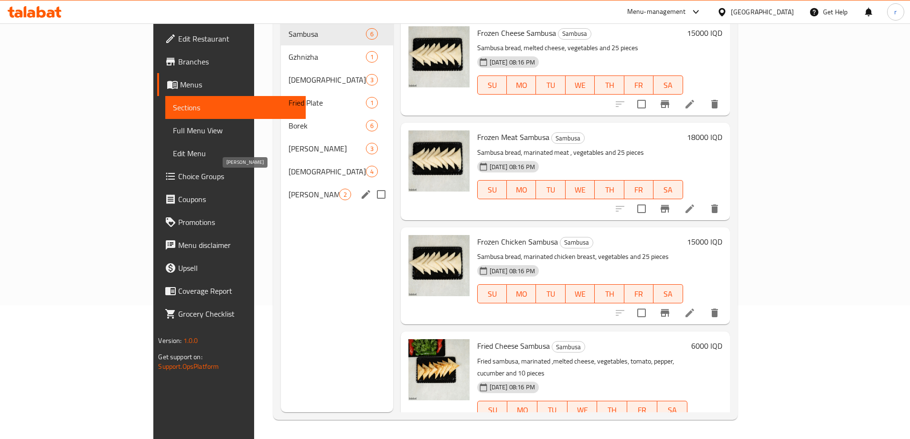 This screenshot has height=439, width=910. What do you see at coordinates (238, 222) in the screenshot?
I see `span: Promotions` at bounding box center [238, 222].